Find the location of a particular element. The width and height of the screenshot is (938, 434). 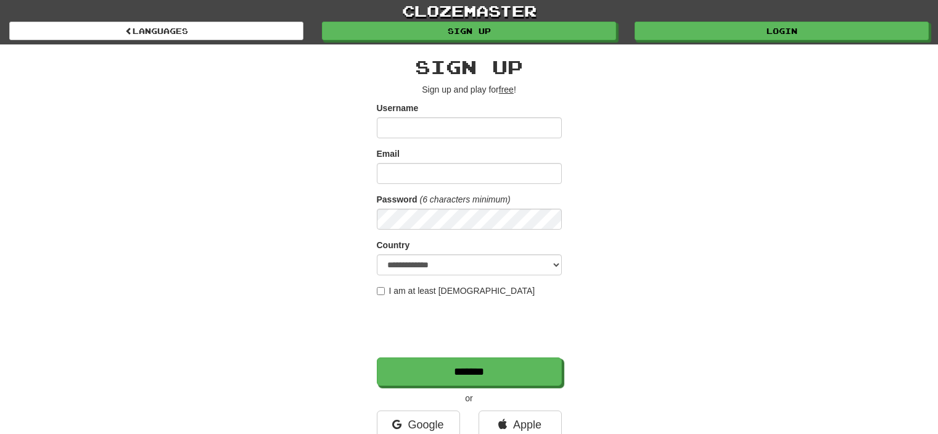

em: (6 characters minimum) is located at coordinates (465, 199).